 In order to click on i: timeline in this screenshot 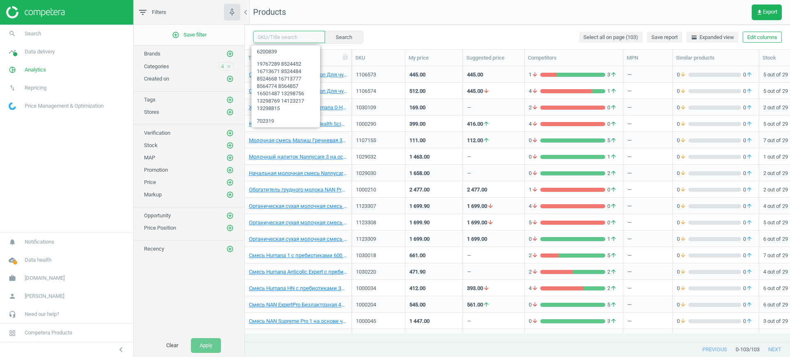, I will do `click(12, 52)`.